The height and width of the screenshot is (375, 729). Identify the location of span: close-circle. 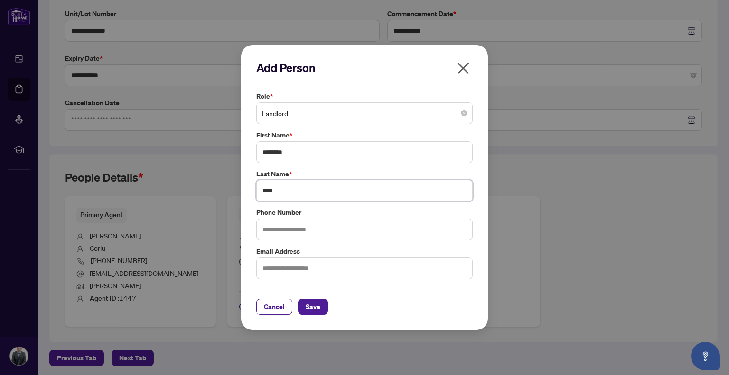
(464, 113).